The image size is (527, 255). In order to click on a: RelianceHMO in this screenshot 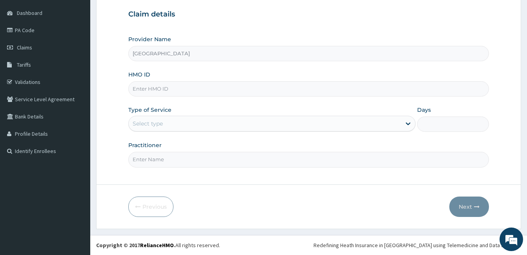, I will do `click(157, 245)`.